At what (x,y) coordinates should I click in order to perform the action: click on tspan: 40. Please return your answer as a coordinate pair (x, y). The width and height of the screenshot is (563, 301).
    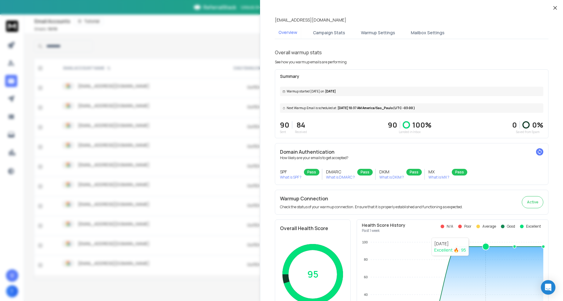
    Looking at the image, I should click on (366, 295).